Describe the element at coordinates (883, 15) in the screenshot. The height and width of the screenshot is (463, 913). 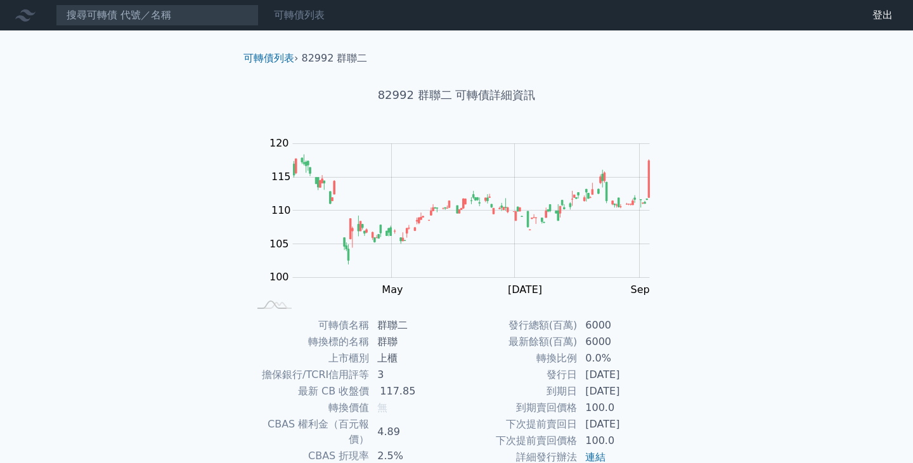
I see `a: 登出` at that location.